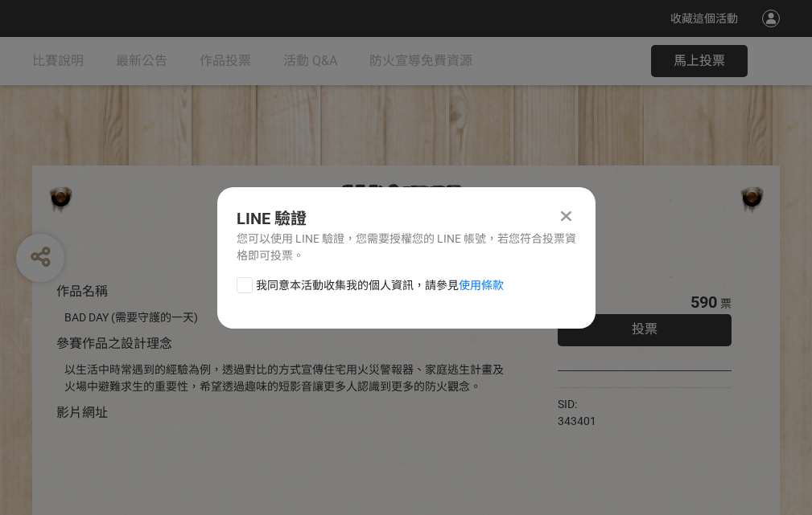  Describe the element at coordinates (287, 379) in the screenshot. I see `div: 以生活中時常遇到的經驗為例，透過對比的方式宣傳住宅用火災警報器、家庭逃生計畫及火場中避難求生的重要性，希望透過趣味的短影音讓更多人認識到更多的防火觀念。` at that location.